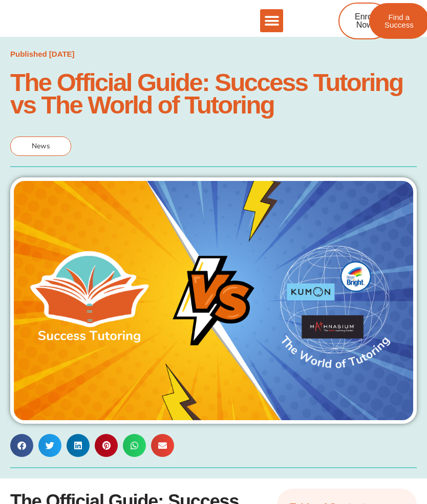 Image resolution: width=427 pixels, height=504 pixels. Describe the element at coordinates (78, 445) in the screenshot. I see `div: Share on linkedin` at that location.